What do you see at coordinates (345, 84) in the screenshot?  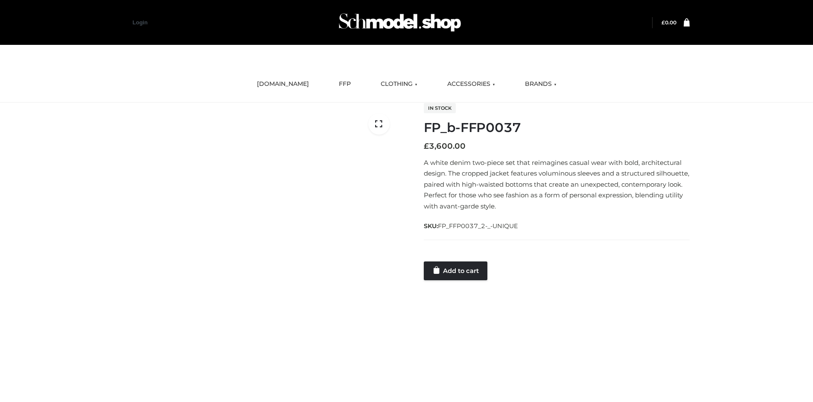 I see `a: FFP` at bounding box center [345, 84].